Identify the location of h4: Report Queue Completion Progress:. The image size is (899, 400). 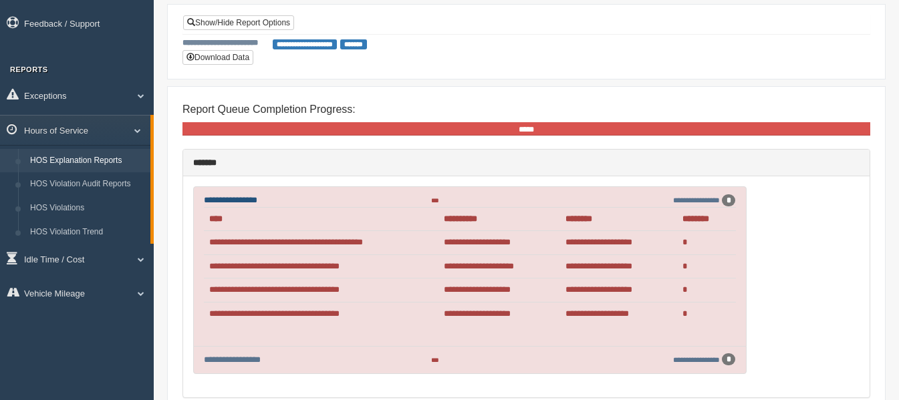
(526, 110).